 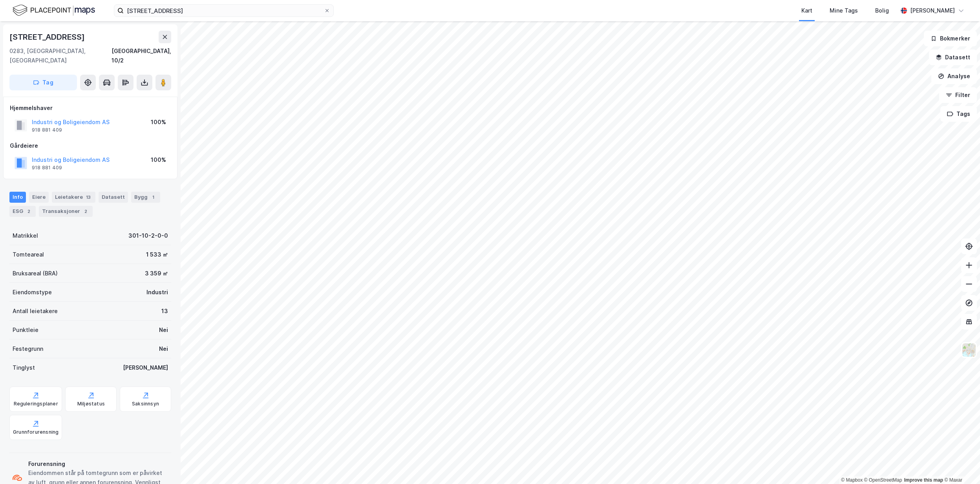 What do you see at coordinates (852, 480) in the screenshot?
I see `a: Mapbox` at bounding box center [852, 480].